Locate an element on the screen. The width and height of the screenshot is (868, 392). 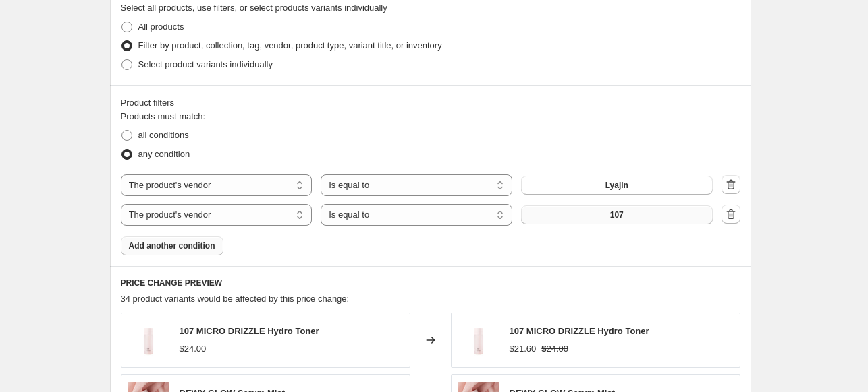
span: 34 product variants would be affected by this price change: is located at coordinates (235, 299).